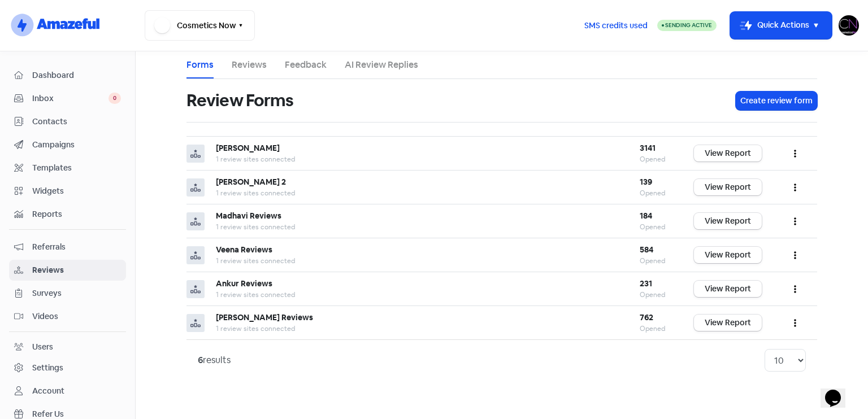 The height and width of the screenshot is (419, 868). Describe the element at coordinates (67, 247) in the screenshot. I see `a: Referrals` at that location.